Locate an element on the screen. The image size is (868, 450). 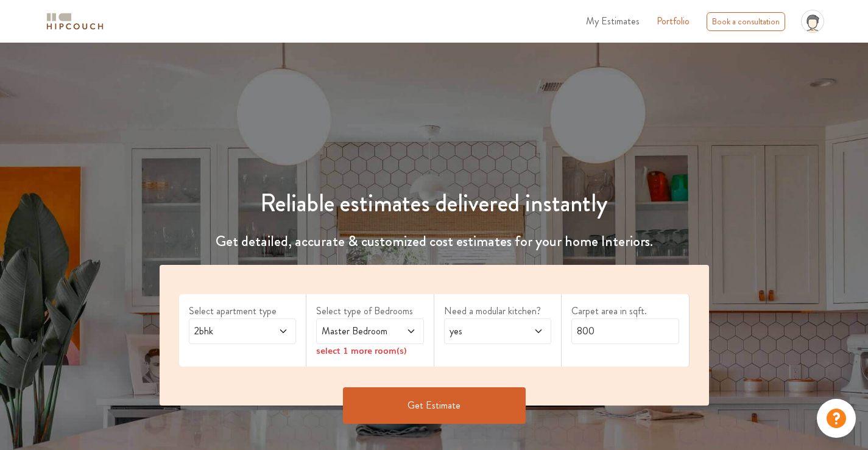
a: Portfolio is located at coordinates (673, 21).